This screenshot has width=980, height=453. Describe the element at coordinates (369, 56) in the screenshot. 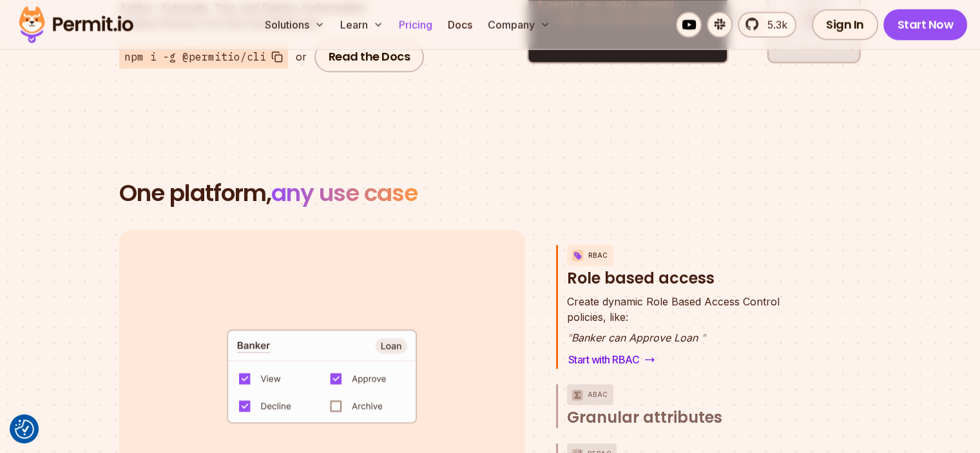

I see `a: Read the Docs` at that location.